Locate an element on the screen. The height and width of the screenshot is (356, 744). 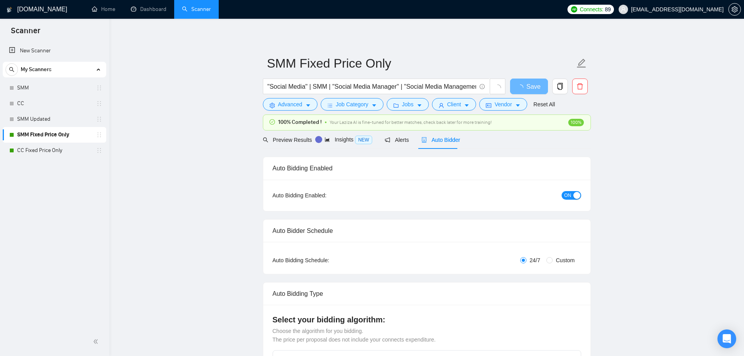
span: Preview Results is located at coordinates (287, 140).